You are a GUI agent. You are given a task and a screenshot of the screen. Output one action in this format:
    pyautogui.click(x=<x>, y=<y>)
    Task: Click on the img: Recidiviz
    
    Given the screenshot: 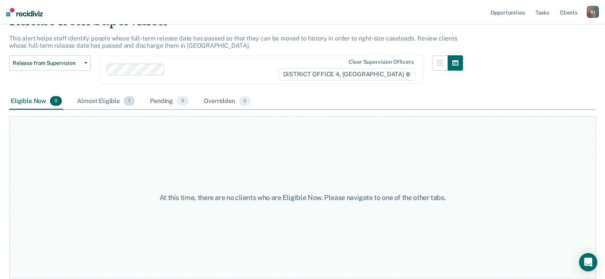 What is the action you would take?
    pyautogui.click(x=24, y=12)
    